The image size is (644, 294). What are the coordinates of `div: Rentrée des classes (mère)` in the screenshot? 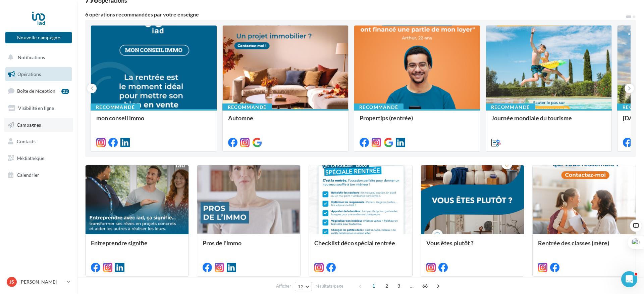 It's located at (584, 246).